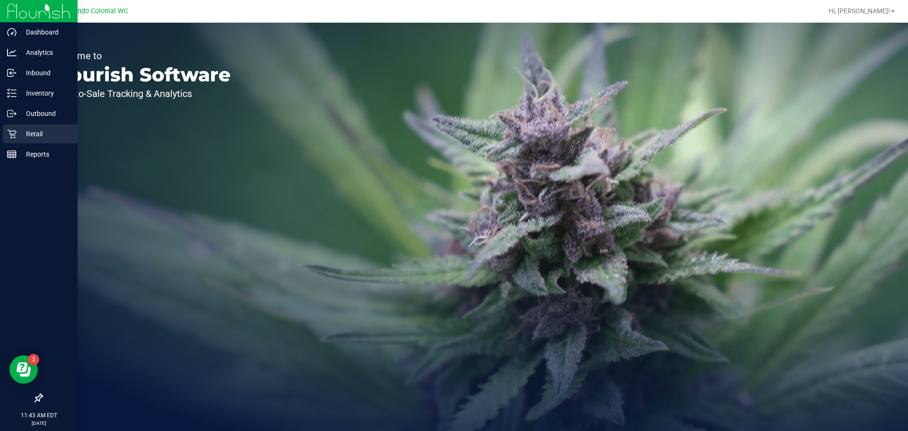  What do you see at coordinates (12, 93) in the screenshot?
I see `inline-svg: Inventory` at bounding box center [12, 93].